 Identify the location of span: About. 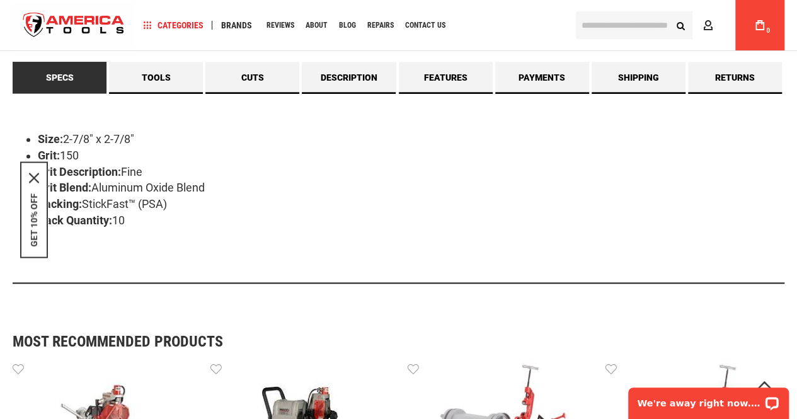
(316, 25).